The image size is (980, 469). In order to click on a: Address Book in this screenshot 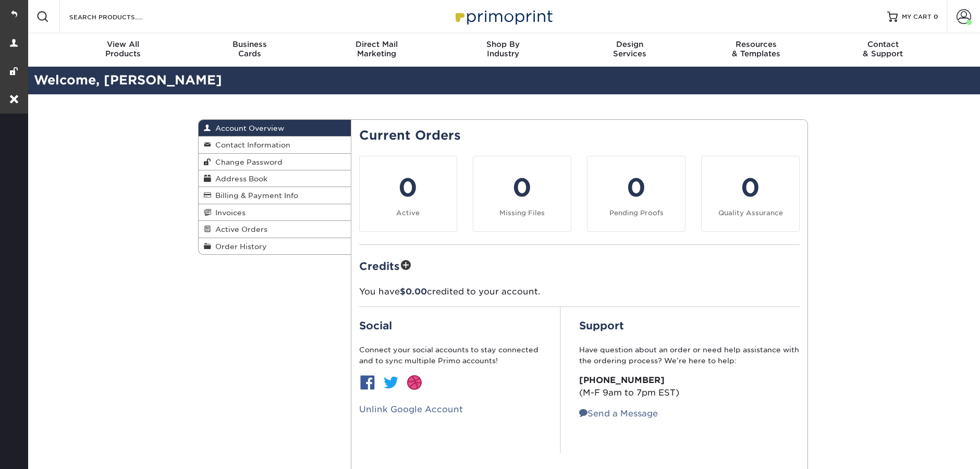, I will do `click(275, 179)`.